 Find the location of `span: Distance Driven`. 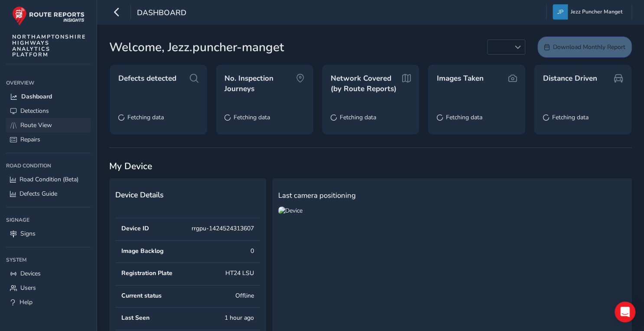

span: Distance Driven is located at coordinates (569, 78).